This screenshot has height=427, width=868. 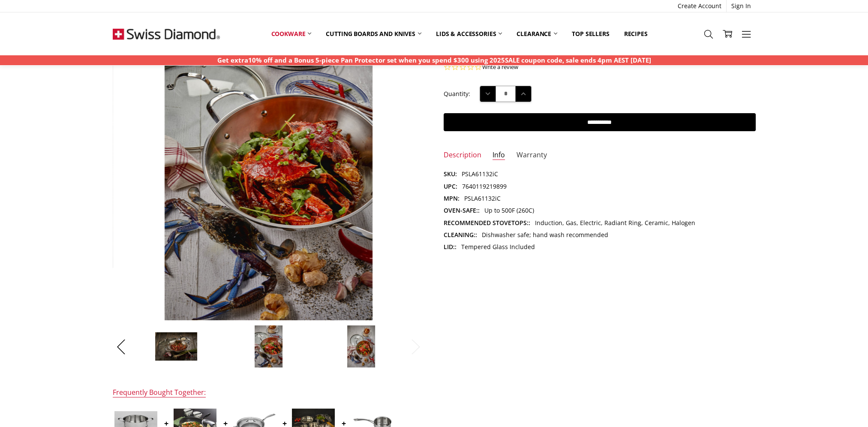 I want to click on label: Quantity:, so click(x=457, y=94).